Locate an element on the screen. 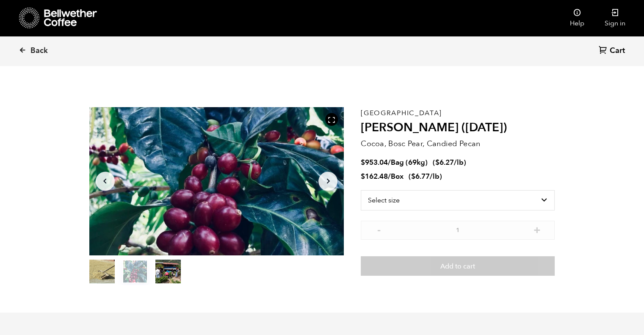 The width and height of the screenshot is (644, 335). bdi: 162.48 is located at coordinates (375, 176).